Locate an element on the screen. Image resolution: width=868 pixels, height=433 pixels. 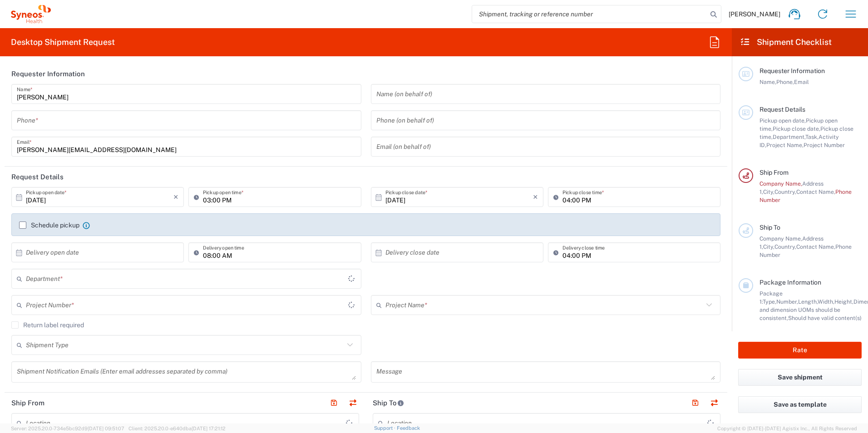
label: Schedule pickup is located at coordinates (49, 225).